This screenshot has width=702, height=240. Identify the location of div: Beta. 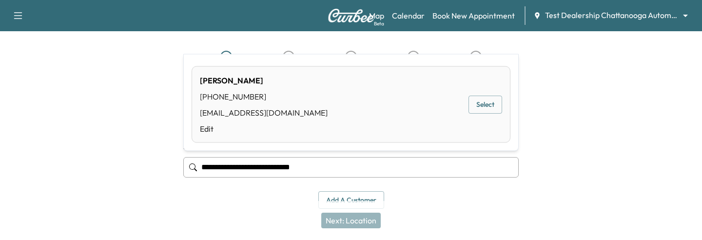
(379, 23).